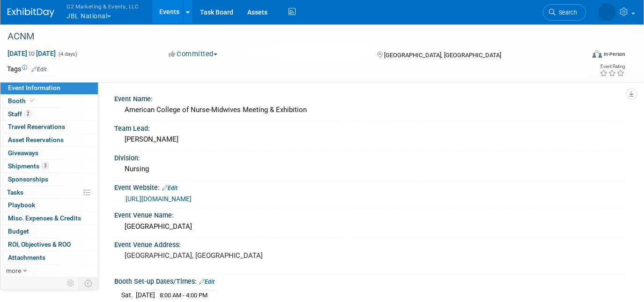 The height and width of the screenshot is (302, 644). I want to click on td: Tags, so click(27, 69).